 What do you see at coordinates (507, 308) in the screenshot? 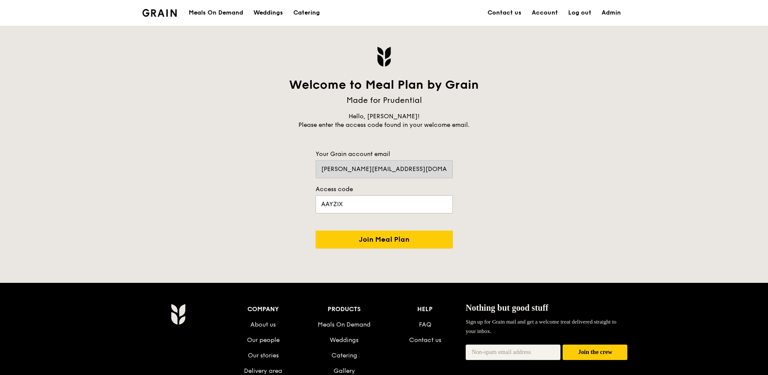
I see `span: Nothing but good stuff` at bounding box center [507, 308].